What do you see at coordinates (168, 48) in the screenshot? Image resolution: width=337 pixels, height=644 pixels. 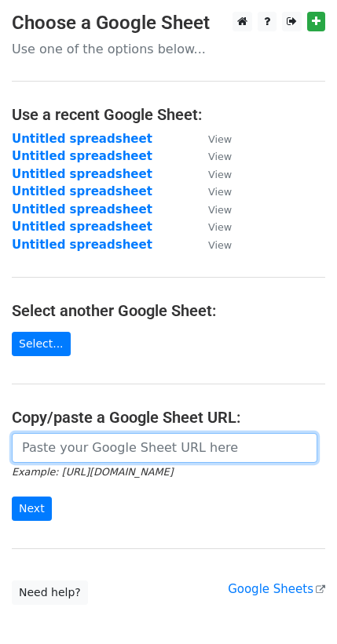 I see `p: Use one of the options below...` at bounding box center [168, 48].